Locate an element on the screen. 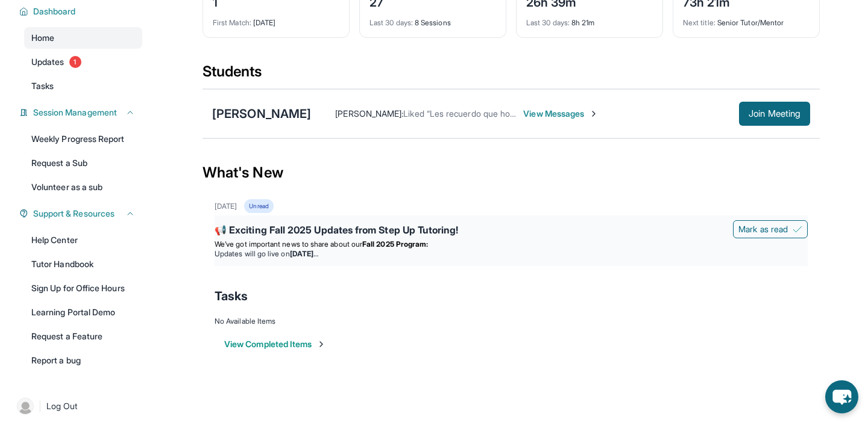 This screenshot has height=423, width=868. button: Support & Resources is located at coordinates (81, 214).